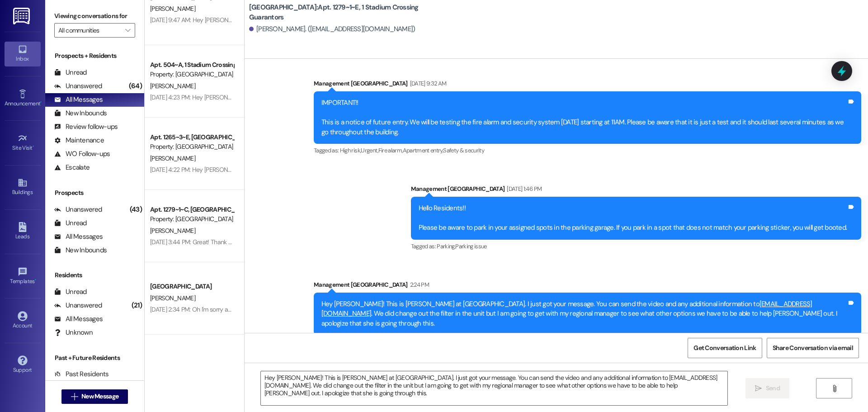  Describe the element at coordinates (100, 396) in the screenshot. I see `span: New Message` at that location.